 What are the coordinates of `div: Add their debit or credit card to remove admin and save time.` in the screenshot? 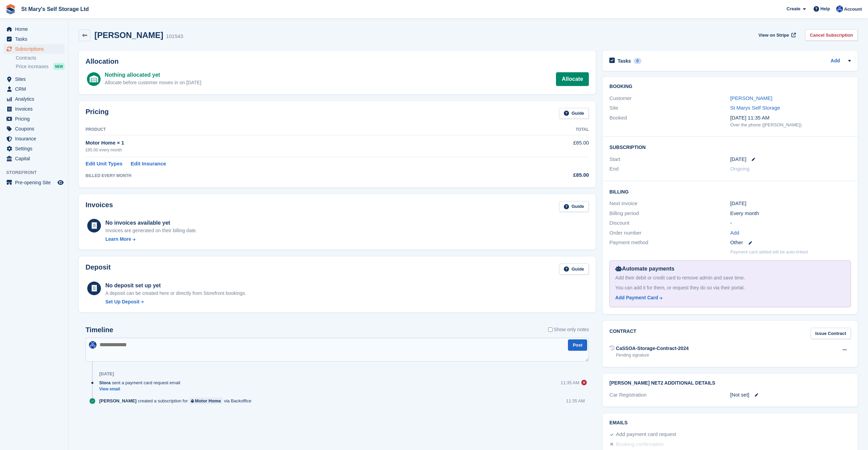 It's located at (730, 278).